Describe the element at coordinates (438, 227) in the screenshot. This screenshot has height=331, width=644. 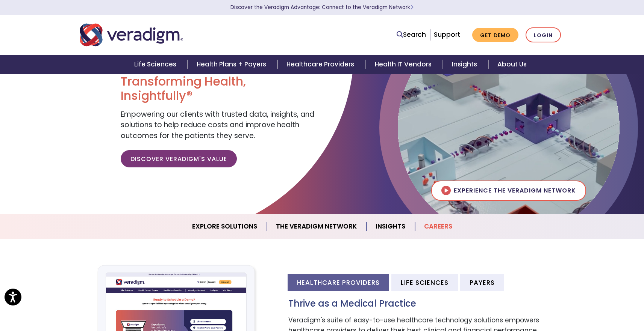
I see `a: Careers` at that location.